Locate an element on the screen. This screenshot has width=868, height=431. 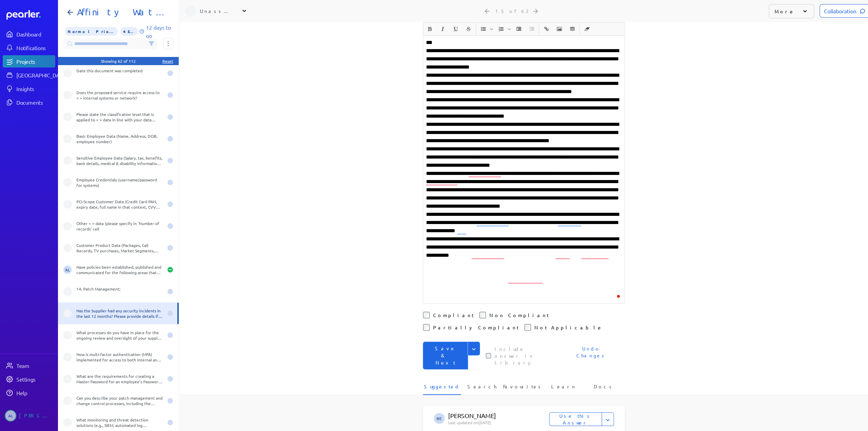
button: Strike through is located at coordinates (469, 29).